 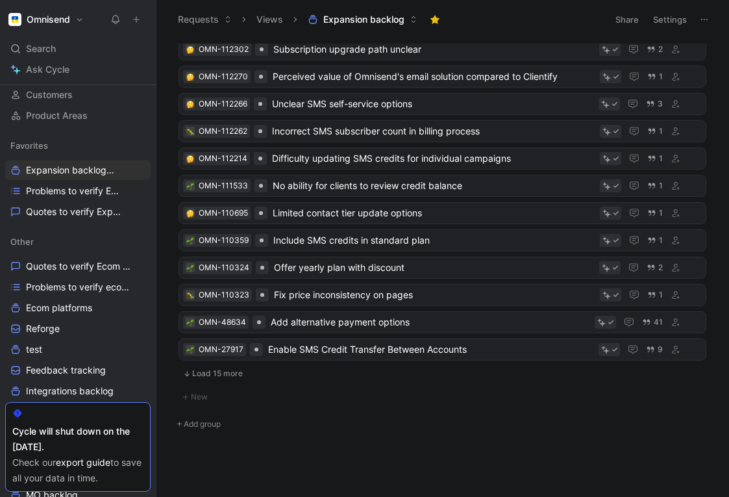 What do you see at coordinates (442, 268) in the screenshot?
I see `a: 🌱OMN-110324Offer yearly plan with discount2` at bounding box center [442, 268].